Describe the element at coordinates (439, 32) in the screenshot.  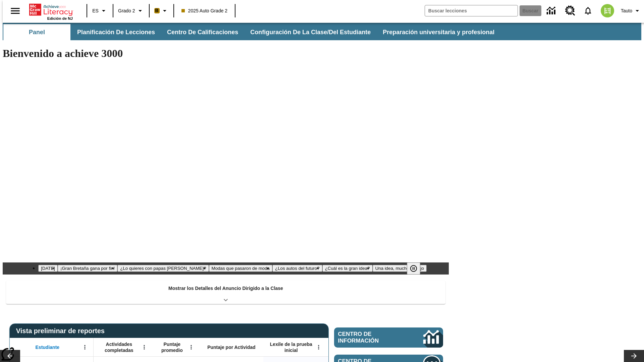
I see `button: Preparación universitaria y profesional` at that location.